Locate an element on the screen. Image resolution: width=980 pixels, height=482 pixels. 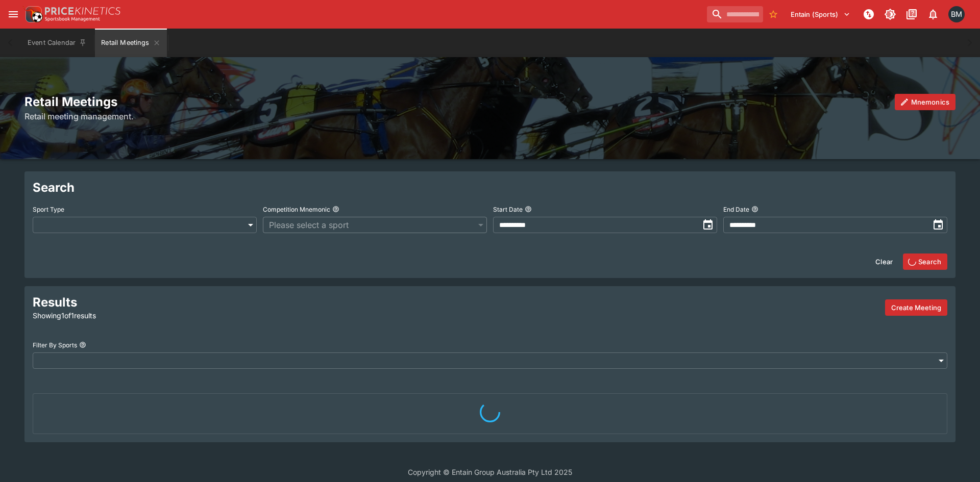
button: Select Tenant is located at coordinates (821, 14).